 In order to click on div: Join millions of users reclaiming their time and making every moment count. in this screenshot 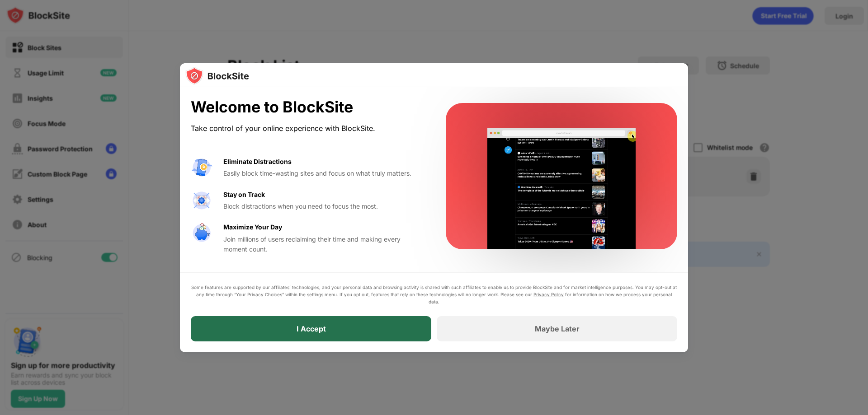, I will do `click(324, 244)`.